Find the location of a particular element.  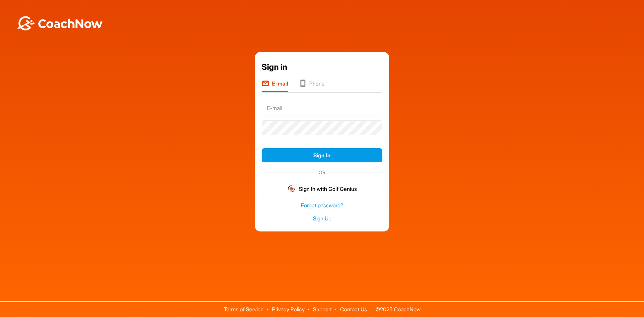

a: Privacy Policy is located at coordinates (288, 309).